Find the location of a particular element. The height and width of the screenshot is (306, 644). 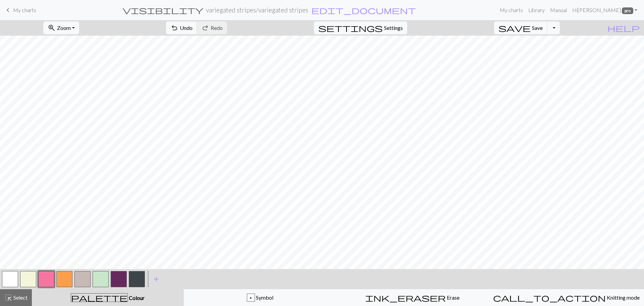

span: highlight_alt is located at coordinates (8, 297).